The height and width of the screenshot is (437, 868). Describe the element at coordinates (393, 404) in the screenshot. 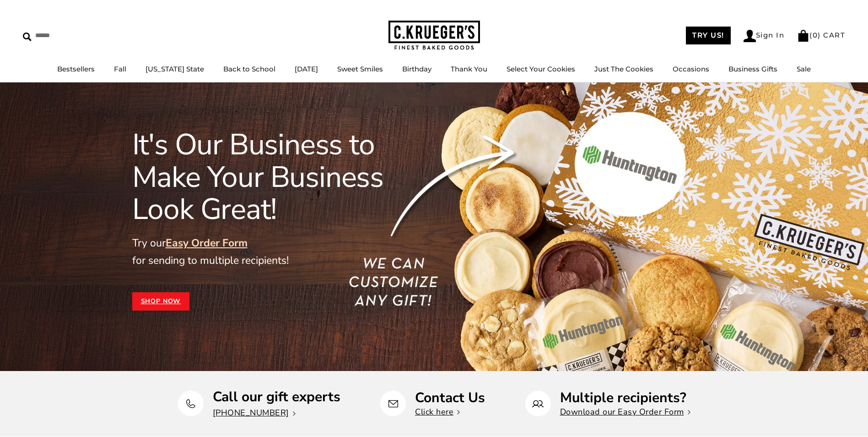

I see `img: Contact Us` at that location.